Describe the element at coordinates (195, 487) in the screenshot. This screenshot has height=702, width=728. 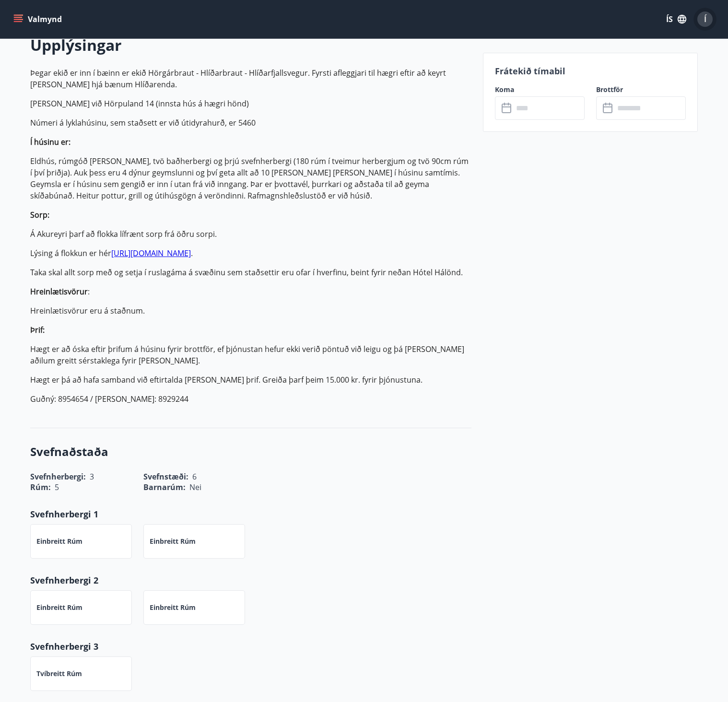
I see `span: Nei` at that location.